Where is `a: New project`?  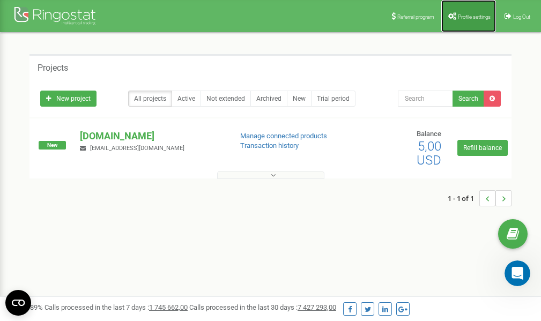 a: New project is located at coordinates (68, 99).